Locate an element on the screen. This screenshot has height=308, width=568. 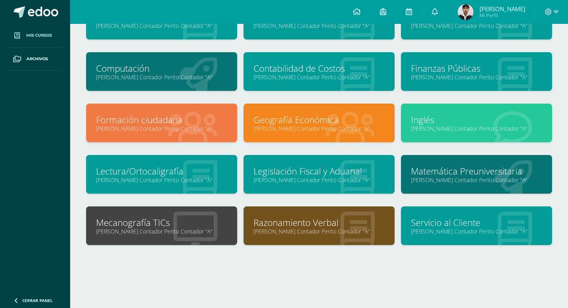
img: 3ee4488408da3231419a6f952fd97a61.png is located at coordinates (466, 12).